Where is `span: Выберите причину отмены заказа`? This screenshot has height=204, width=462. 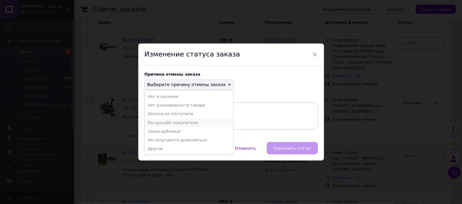
span: Выберите причину отмены заказа is located at coordinates (186, 85).